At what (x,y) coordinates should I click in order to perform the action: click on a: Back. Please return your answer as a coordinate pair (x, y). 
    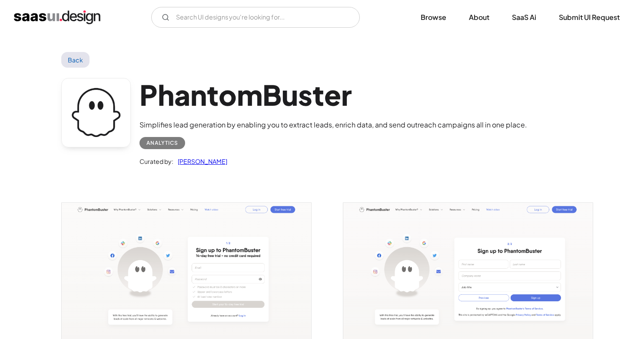
    Looking at the image, I should click on (75, 60).